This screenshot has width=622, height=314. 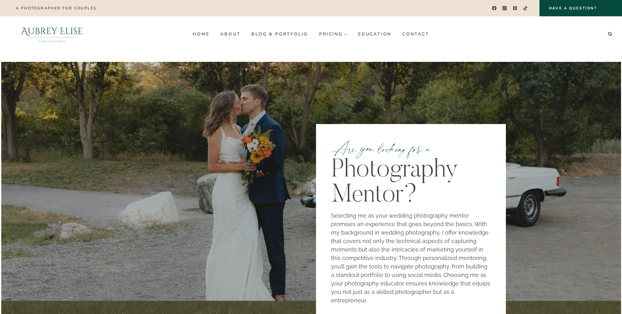 What do you see at coordinates (52, 34) in the screenshot?
I see `img: Aubrey Elise Photography` at bounding box center [52, 34].